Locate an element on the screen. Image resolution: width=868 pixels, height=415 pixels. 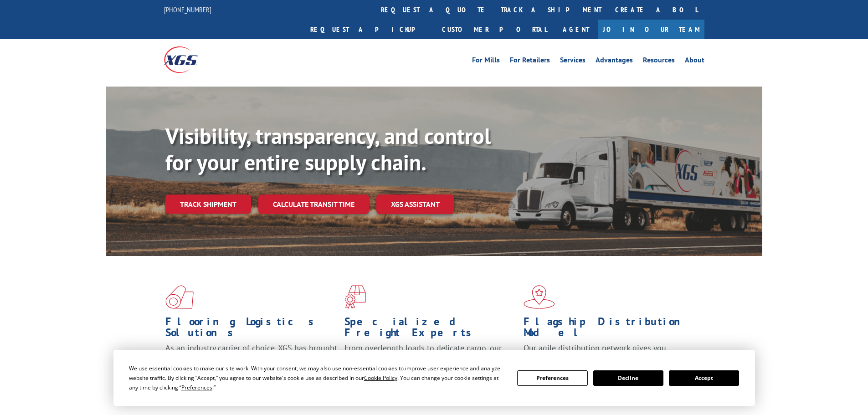
a: About is located at coordinates (694, 62).